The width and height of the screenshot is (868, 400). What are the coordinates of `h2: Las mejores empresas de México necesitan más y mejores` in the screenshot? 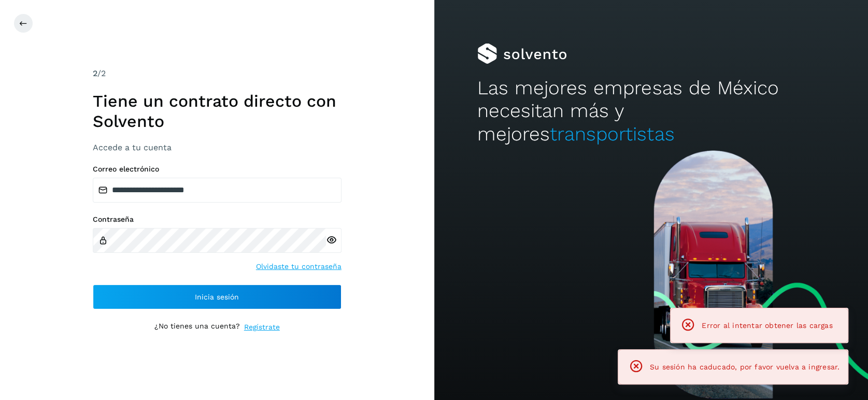 It's located at (651, 111).